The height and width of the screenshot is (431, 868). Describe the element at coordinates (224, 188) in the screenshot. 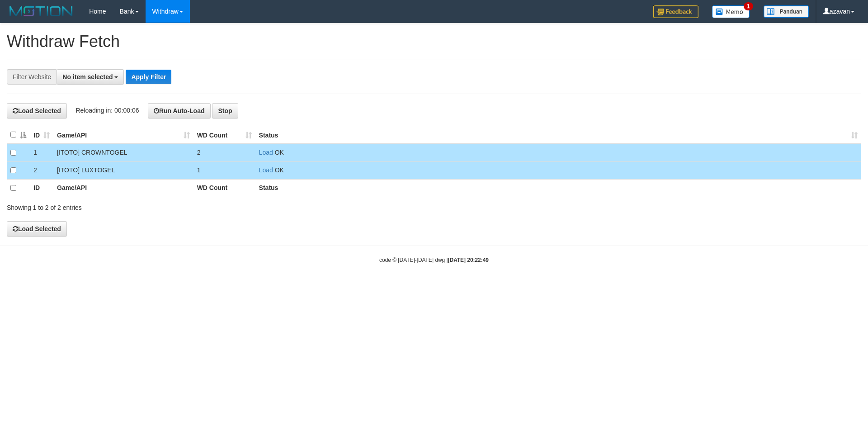

I see `th: WD Count` at that location.